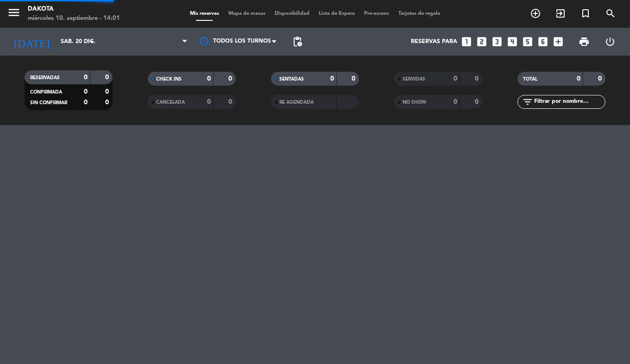  I want to click on i: add_box, so click(558, 41).